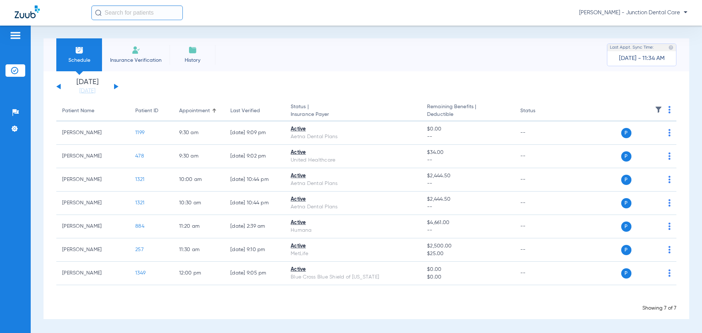  I want to click on span: 478, so click(140, 156).